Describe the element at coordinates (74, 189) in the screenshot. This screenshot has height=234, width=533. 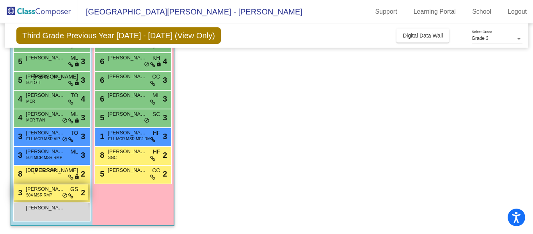
I see `span: GS` at that location.